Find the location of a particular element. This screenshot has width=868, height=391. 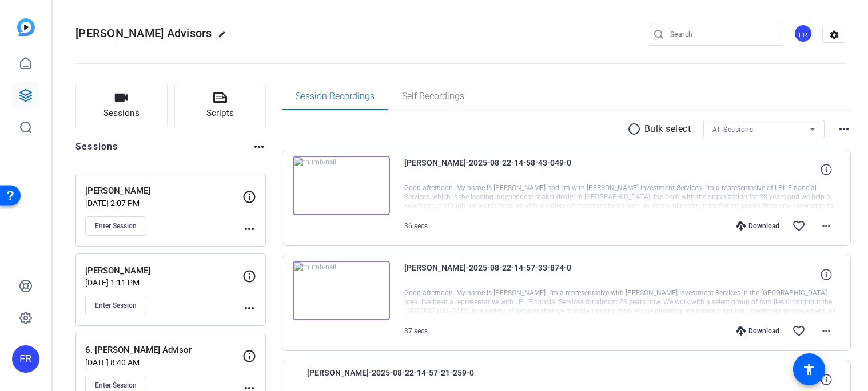

h2: Sessions is located at coordinates (96, 151).